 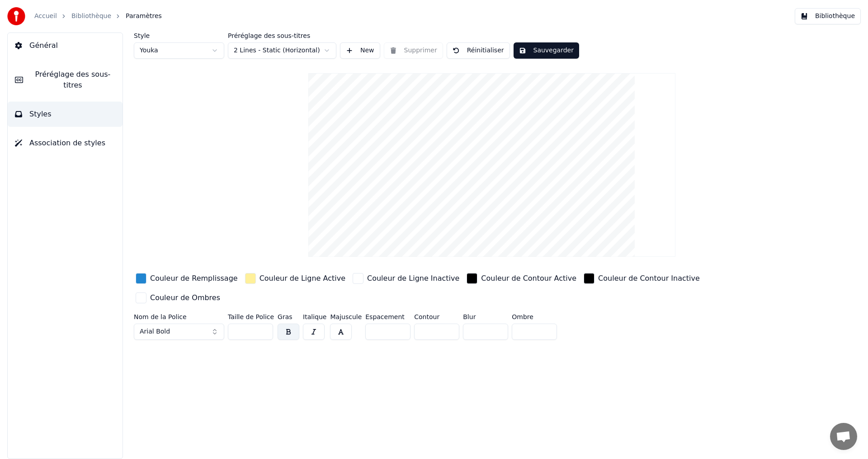 I want to click on button: New, so click(x=360, y=50).